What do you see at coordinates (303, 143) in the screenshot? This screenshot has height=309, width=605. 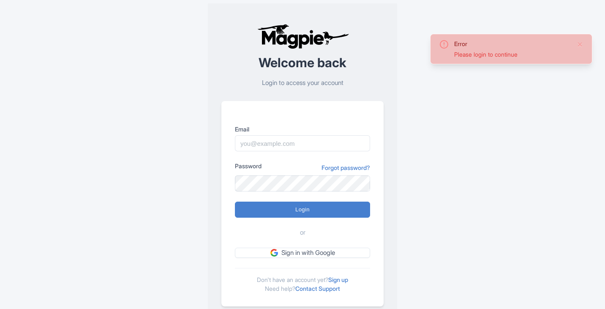 I see `input: you@example.com` at bounding box center [303, 143].